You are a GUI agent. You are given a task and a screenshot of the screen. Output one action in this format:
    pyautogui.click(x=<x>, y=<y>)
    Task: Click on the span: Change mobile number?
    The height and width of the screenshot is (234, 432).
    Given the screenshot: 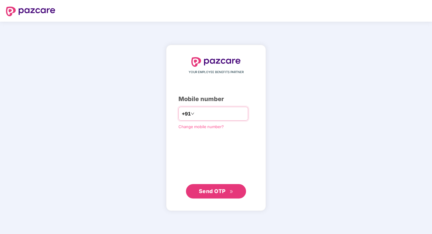 What is the action you would take?
    pyautogui.click(x=201, y=127)
    